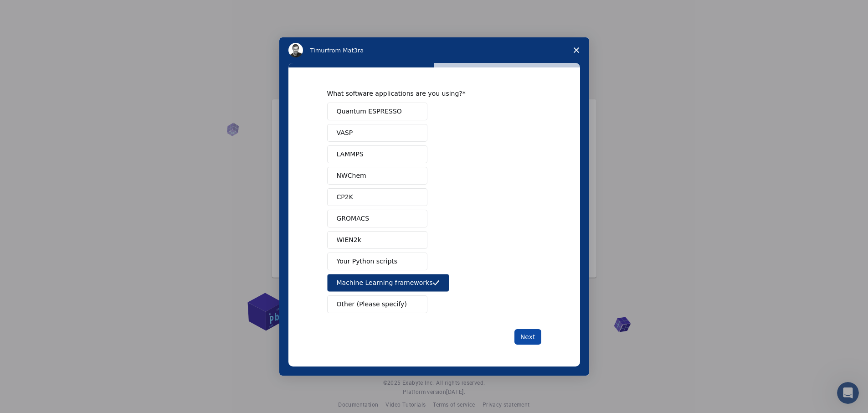 Image resolution: width=868 pixels, height=413 pixels. What do you see at coordinates (427, 94) in the screenshot?
I see `div: What software applications are you using?` at bounding box center [427, 94].